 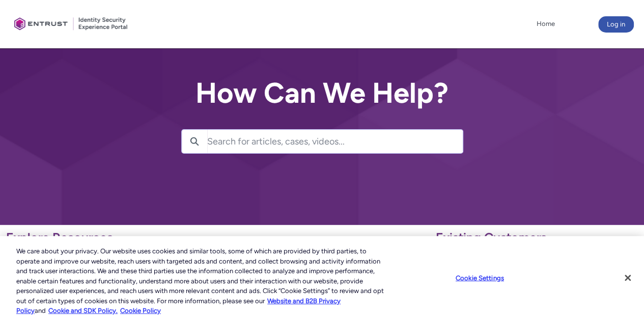 What do you see at coordinates (628, 278) in the screenshot?
I see `button: Close` at bounding box center [628, 278].